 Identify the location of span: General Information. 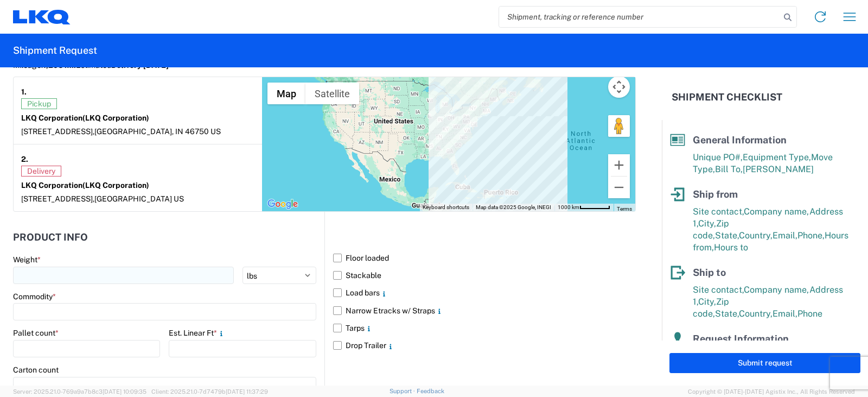
(739, 140).